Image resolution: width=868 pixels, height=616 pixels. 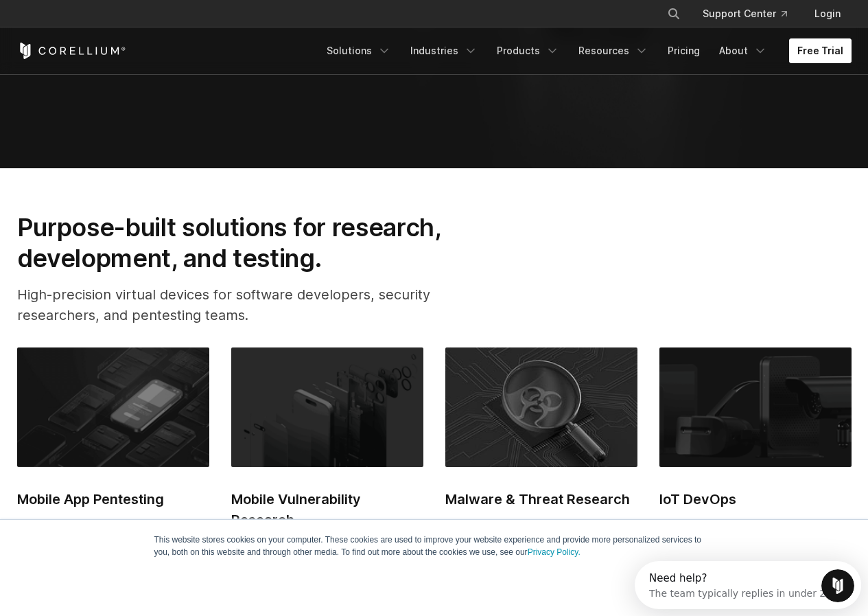 What do you see at coordinates (756, 407) in the screenshot?
I see `img: IoT DevOps` at bounding box center [756, 407].